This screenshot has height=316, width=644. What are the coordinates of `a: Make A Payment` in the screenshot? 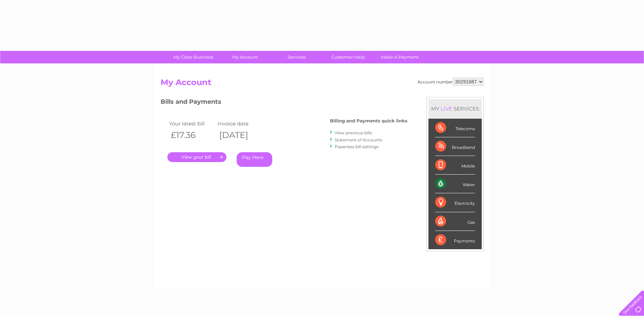 It's located at (399, 57).